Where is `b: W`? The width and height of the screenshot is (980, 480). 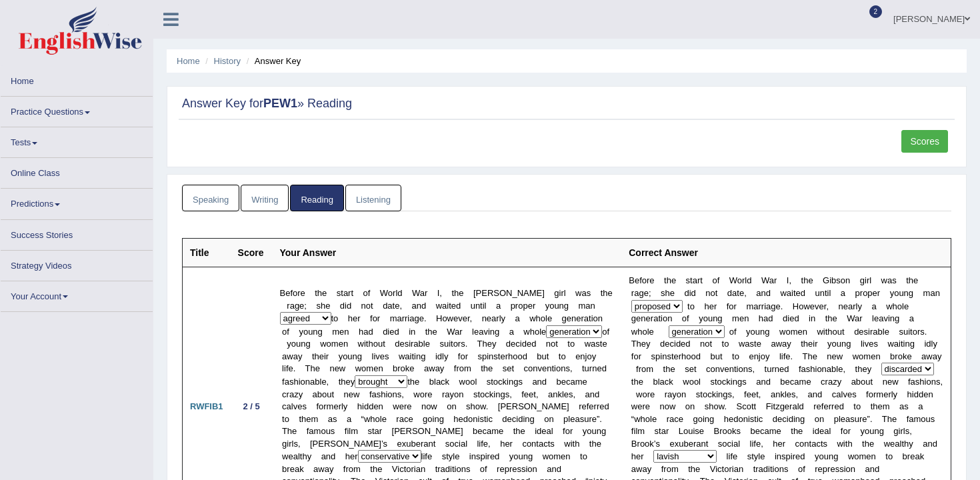 b: W is located at coordinates (766, 280).